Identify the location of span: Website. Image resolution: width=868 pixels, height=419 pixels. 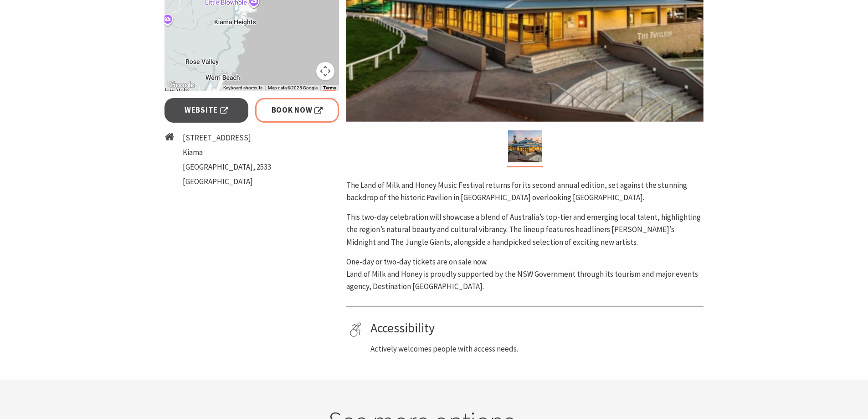
(206, 110).